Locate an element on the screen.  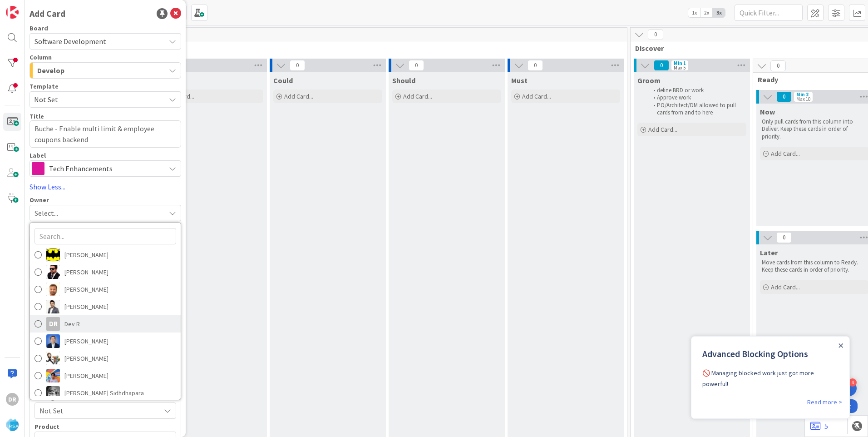
div: 4 is located at coordinates (853, 382).